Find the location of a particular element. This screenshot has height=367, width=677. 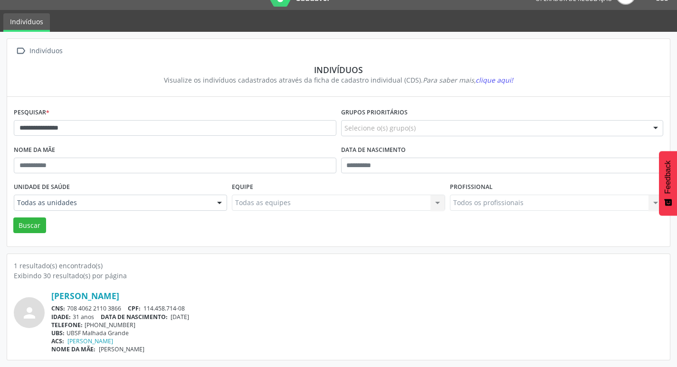

label: Grupos prioritários is located at coordinates (374, 113).